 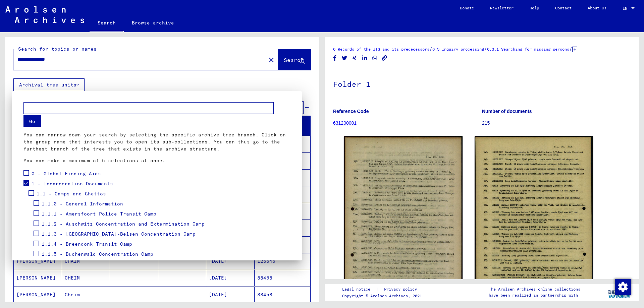 I want to click on span: 1.1 - Camps and Ghettos, so click(x=71, y=194).